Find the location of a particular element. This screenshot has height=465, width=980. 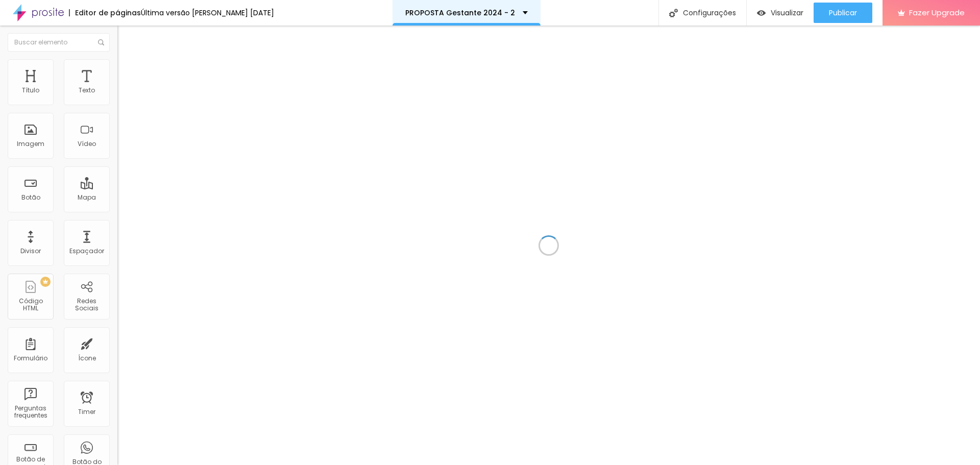

button: Visualizar is located at coordinates (780, 12).